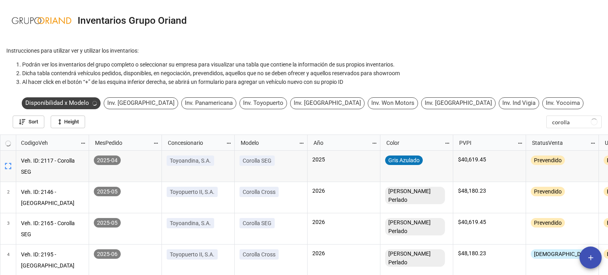 This screenshot has height=275, width=608. Describe the element at coordinates (45, 143) in the screenshot. I see `div: grid` at that location.